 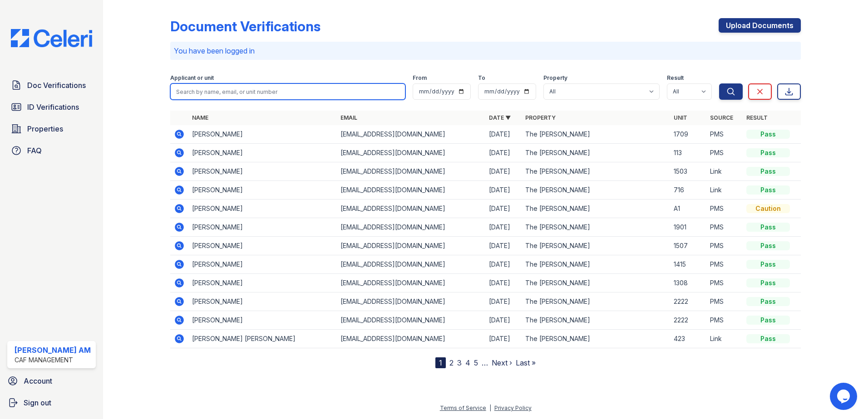 I want to click on td: 1308, so click(x=689, y=283).